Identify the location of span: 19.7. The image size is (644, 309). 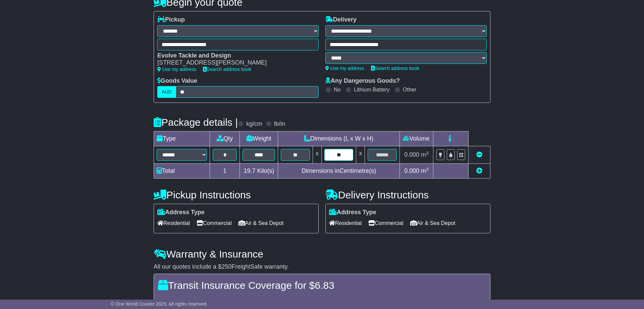
(249, 171).